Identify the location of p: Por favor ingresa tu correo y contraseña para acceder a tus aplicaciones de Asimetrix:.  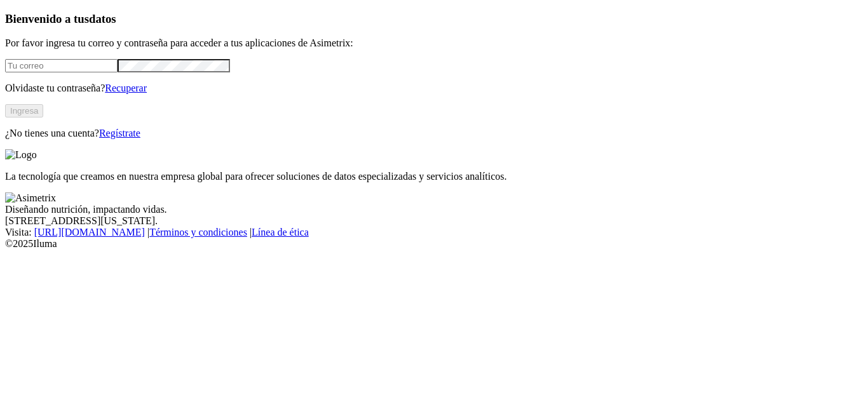
(434, 43).